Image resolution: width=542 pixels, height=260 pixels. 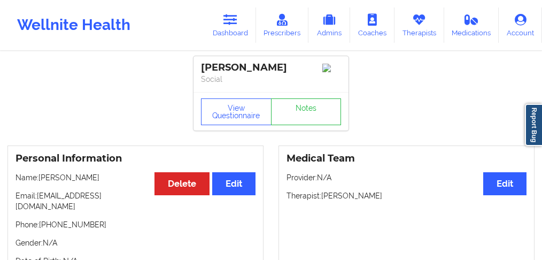 What do you see at coordinates (329, 25) in the screenshot?
I see `a: Admins` at bounding box center [329, 25].